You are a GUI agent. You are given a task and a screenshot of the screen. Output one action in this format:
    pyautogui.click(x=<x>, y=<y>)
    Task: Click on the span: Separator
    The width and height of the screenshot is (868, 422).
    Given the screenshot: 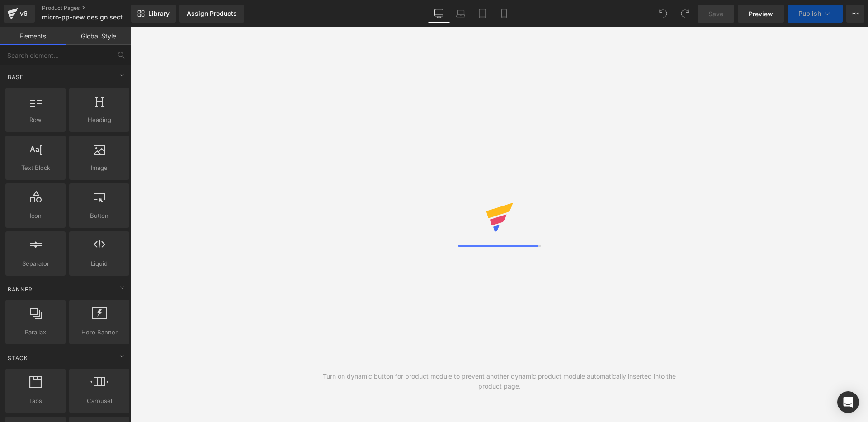 What is the action you would take?
    pyautogui.click(x=35, y=263)
    